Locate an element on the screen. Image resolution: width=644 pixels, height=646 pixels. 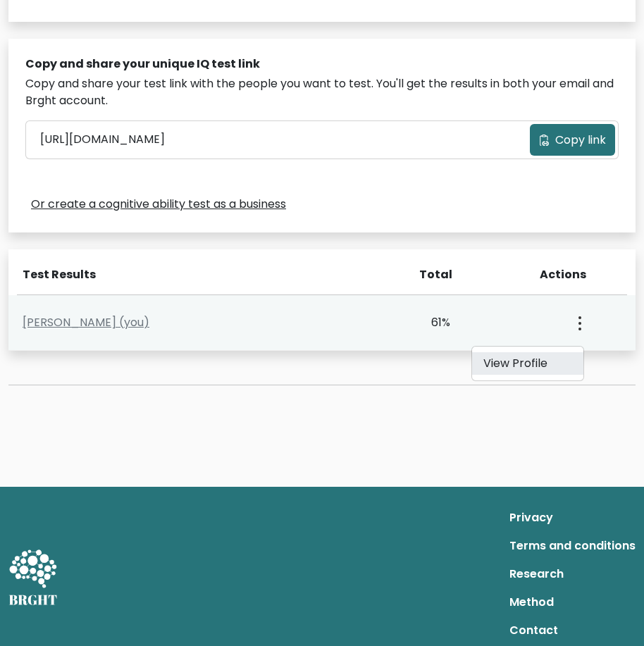
div: 61% is located at coordinates (416, 323).